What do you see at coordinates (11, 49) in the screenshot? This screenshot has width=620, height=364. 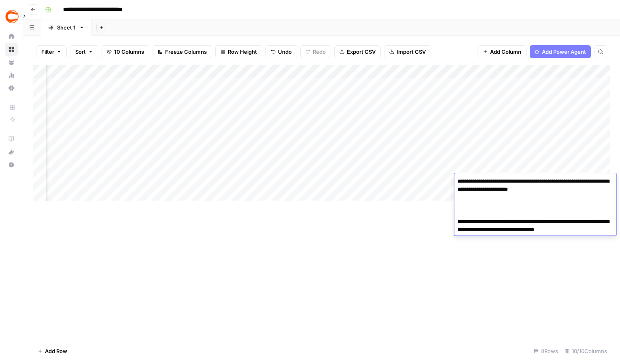 I see `a: Browse` at bounding box center [11, 49].